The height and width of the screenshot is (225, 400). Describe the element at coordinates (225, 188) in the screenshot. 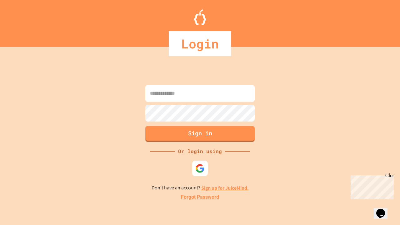

I see `a: Sign up for JuiceMind.` at that location.